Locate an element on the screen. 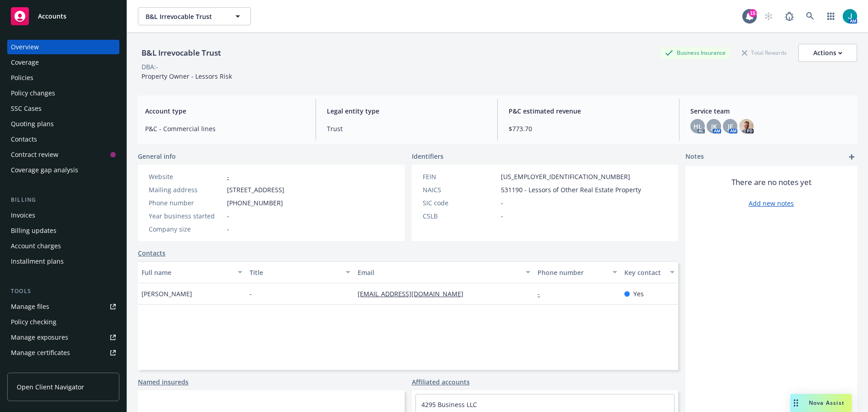  div: Billing is located at coordinates (63, 200).